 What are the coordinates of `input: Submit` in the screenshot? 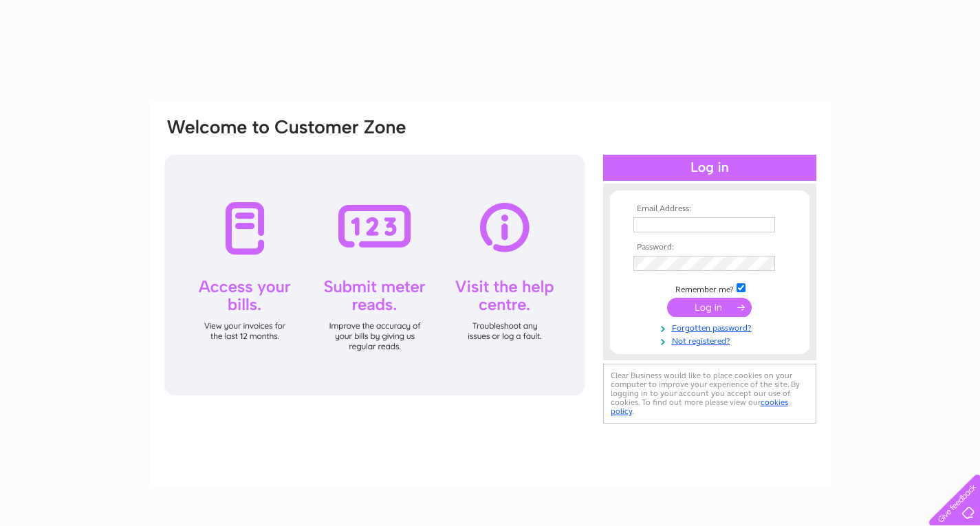 It's located at (708, 308).